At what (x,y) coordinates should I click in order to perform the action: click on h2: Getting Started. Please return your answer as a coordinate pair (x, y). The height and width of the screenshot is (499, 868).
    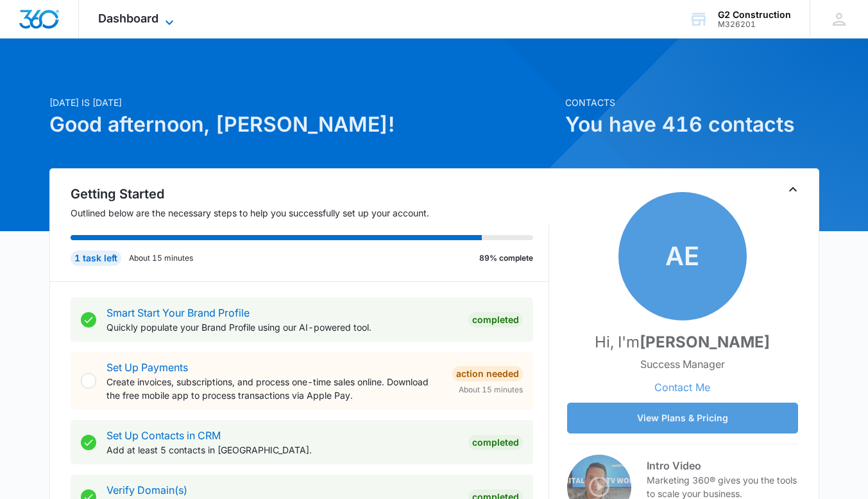
    Looking at the image, I should click on (310, 194).